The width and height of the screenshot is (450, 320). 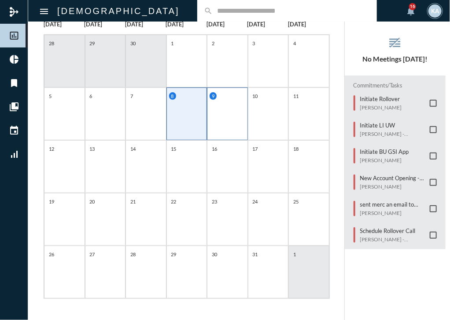 What do you see at coordinates (91, 96) in the screenshot?
I see `p: 6` at bounding box center [91, 96].